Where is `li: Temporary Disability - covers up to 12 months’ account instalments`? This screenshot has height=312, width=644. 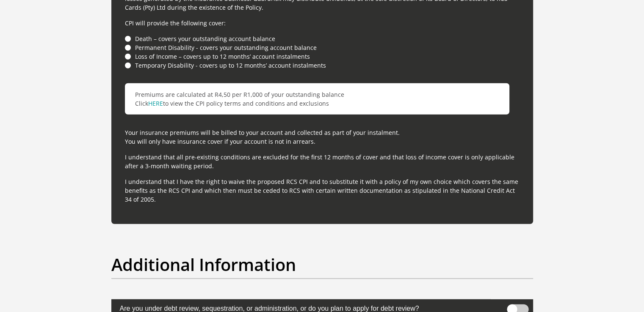 li: Temporary Disability - covers up to 12 months’ account instalments is located at coordinates (322, 65).